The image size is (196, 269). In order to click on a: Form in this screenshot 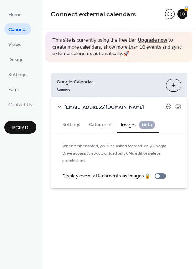, I will do `click(14, 89)`.